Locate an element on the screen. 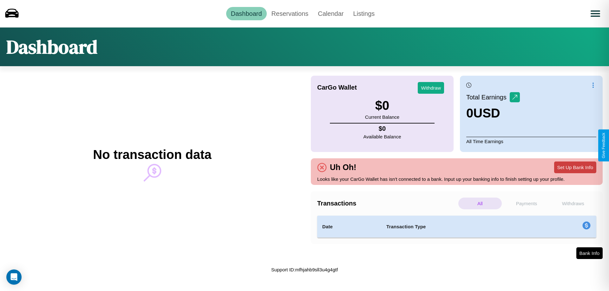  p: Current Balance is located at coordinates (382, 117).